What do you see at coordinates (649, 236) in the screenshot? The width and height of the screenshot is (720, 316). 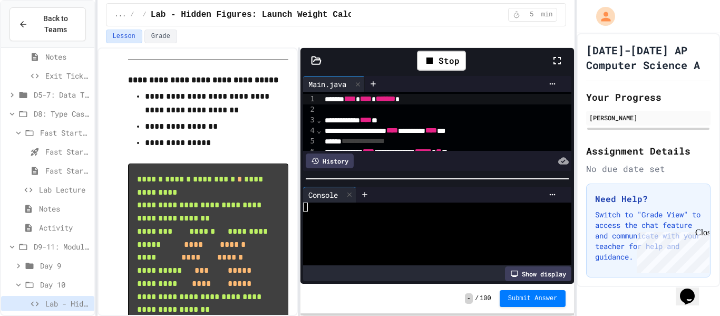 I see `p: Switch to "Grade View" to access the chat feature and communicate with your teacher for help and ...` at bounding box center [649, 236].